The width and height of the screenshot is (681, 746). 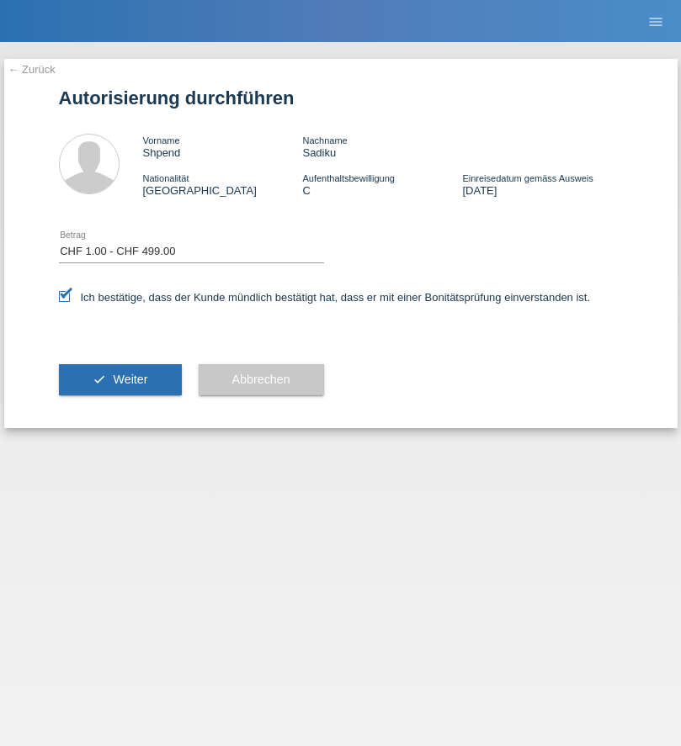 I want to click on span: Abbrechen, so click(x=261, y=379).